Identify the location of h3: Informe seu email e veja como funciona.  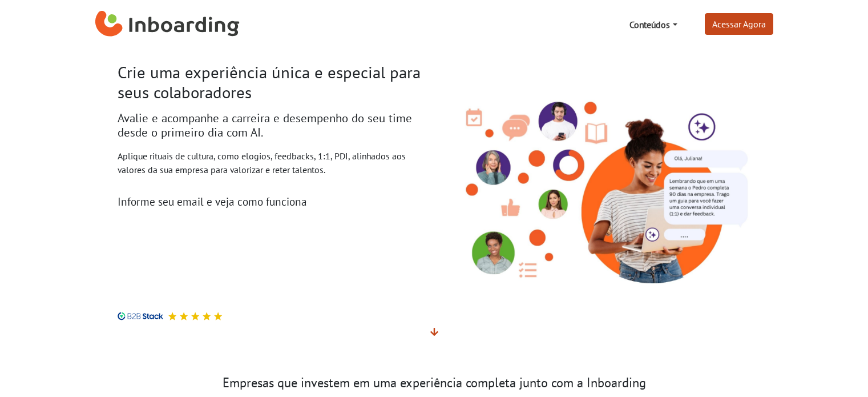
(272, 201).